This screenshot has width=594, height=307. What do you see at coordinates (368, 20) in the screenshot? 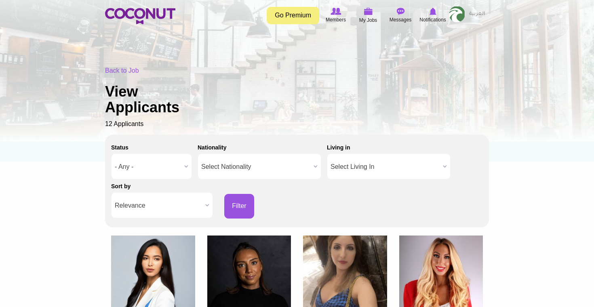
I see `span: My Jobs` at bounding box center [368, 20].